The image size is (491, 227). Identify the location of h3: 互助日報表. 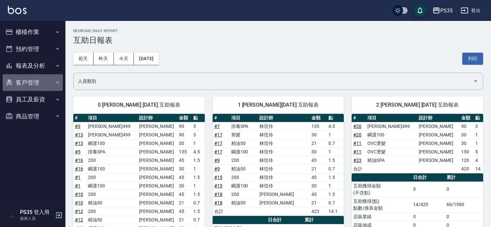
(278, 40).